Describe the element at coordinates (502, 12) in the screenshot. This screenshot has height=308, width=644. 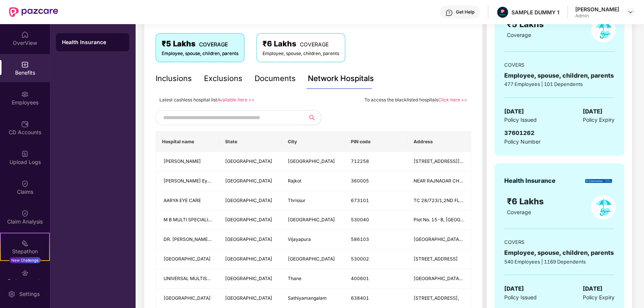
I see `img: Pazcare_Alternative_logo-01-01.png` at that location.